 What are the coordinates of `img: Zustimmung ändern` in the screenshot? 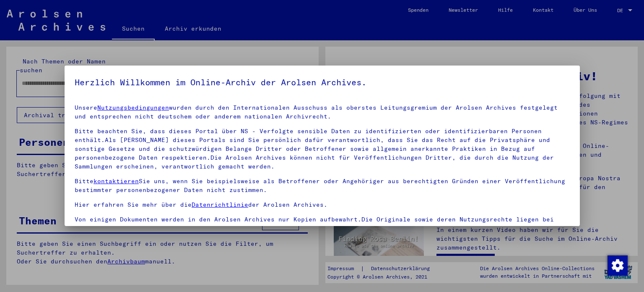 It's located at (617, 265).